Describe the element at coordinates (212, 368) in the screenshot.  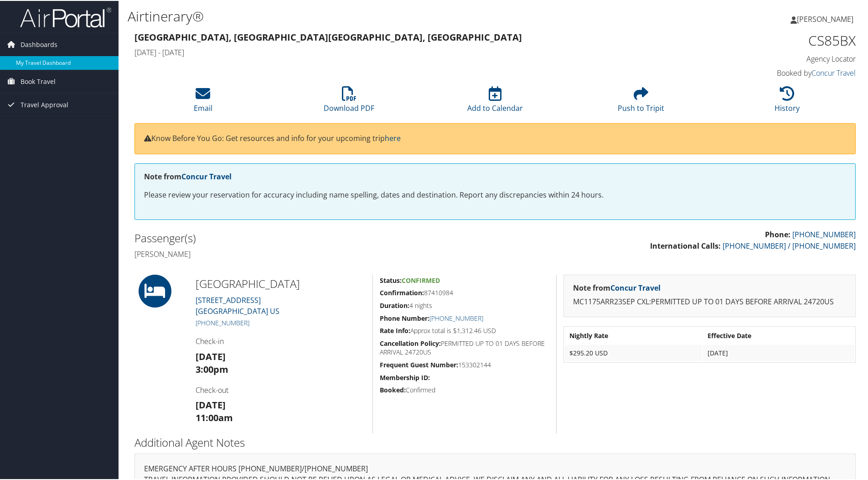
I see `strong: 3:00pm` at that location.